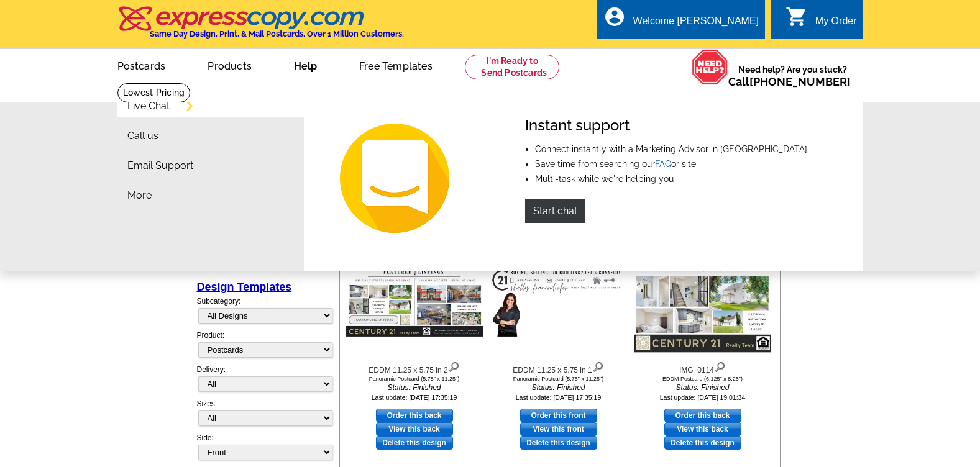 The image size is (980, 467). I want to click on a: Live Chat, so click(149, 106).